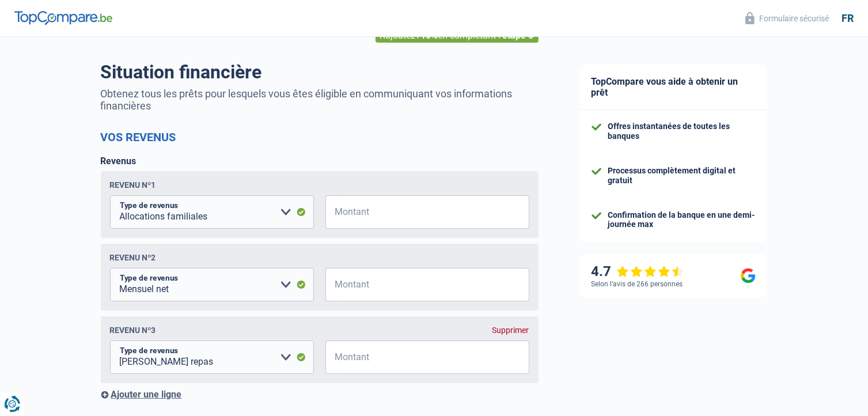 The height and width of the screenshot is (416, 868). What do you see at coordinates (64, 18) in the screenshot?
I see `img: TopCompare Logo` at bounding box center [64, 18].